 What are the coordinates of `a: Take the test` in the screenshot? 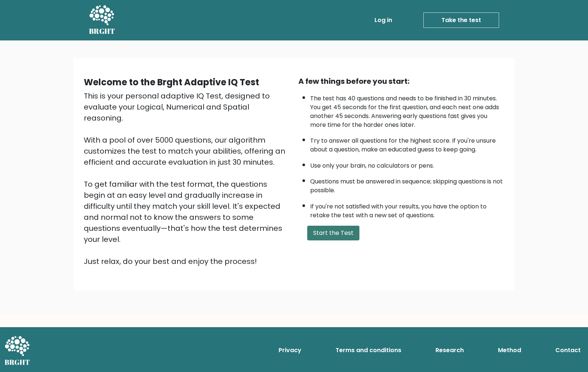 It's located at (461, 20).